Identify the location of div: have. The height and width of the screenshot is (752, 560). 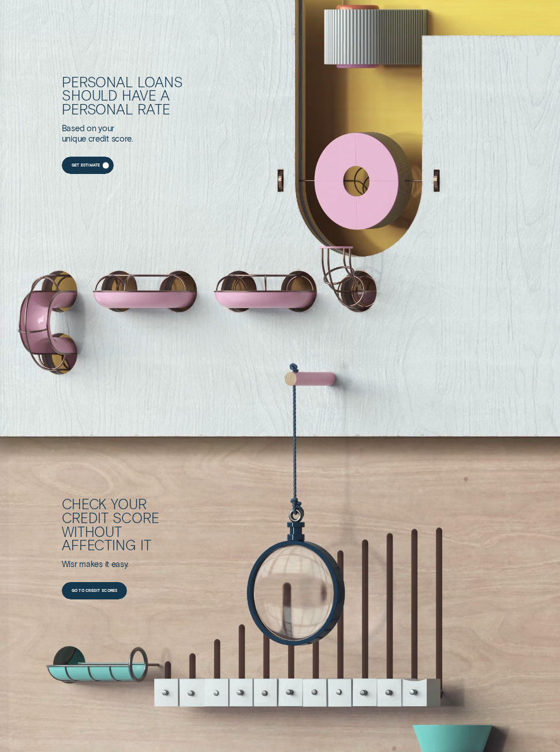
(139, 95).